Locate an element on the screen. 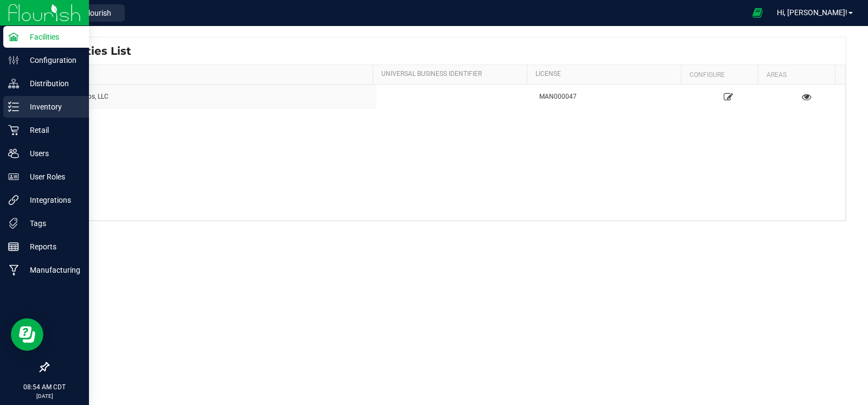 This screenshot has height=405, width=868. p: Configuration is located at coordinates (52, 60).